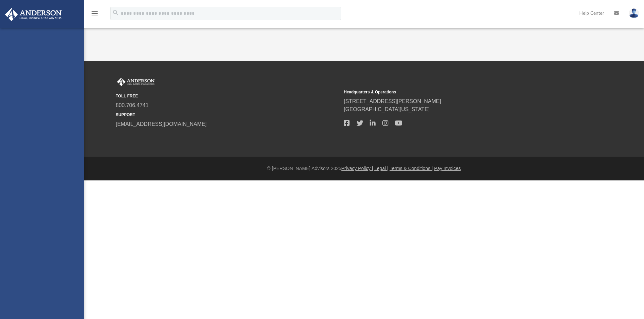 The height and width of the screenshot is (319, 644). I want to click on i: search, so click(115, 13).